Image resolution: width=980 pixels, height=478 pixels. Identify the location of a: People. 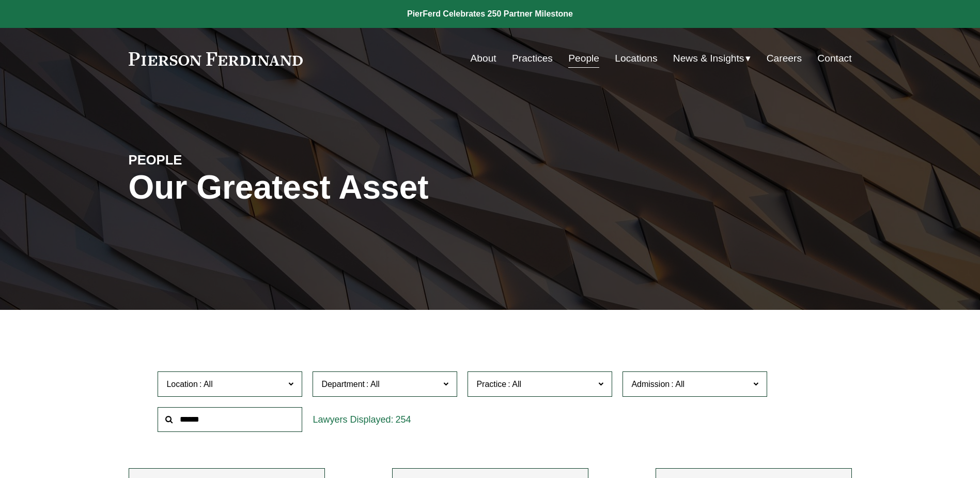
(584, 58).